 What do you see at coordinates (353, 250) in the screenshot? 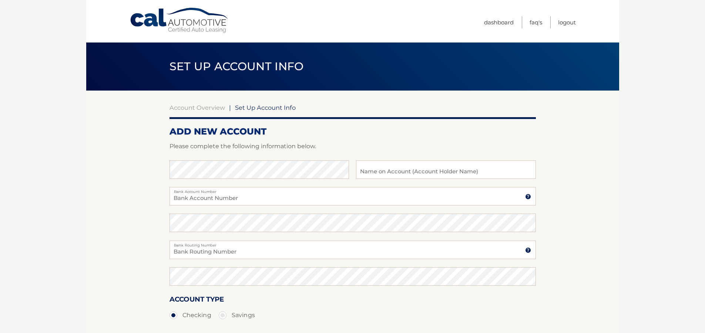
I see `input: Bank Routing Number` at bounding box center [353, 250].